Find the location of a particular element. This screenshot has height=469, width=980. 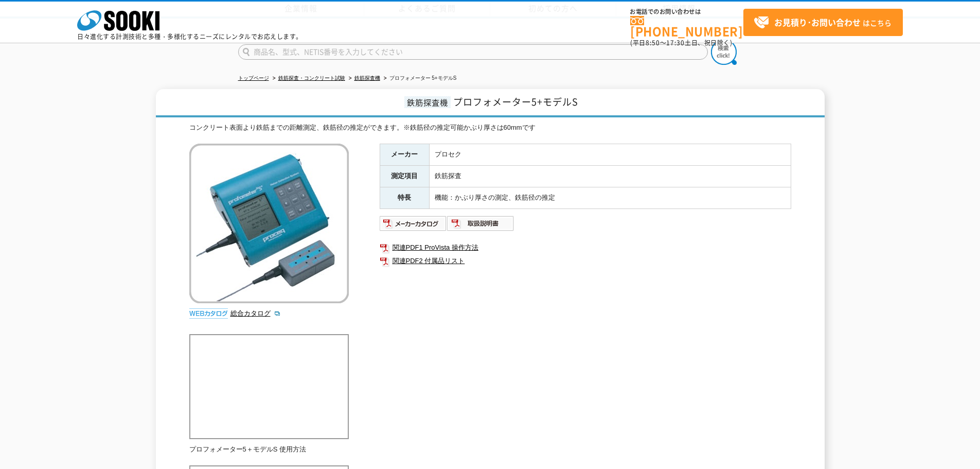

td: プロセク is located at coordinates (609, 155).